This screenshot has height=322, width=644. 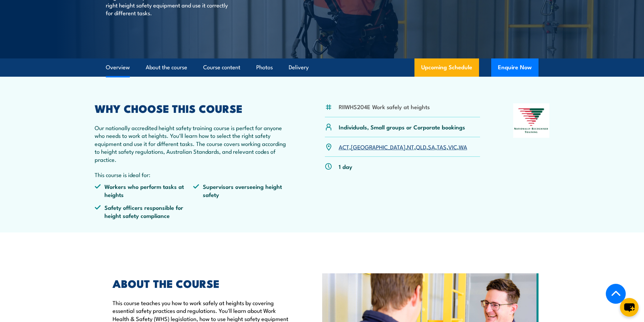 What do you see at coordinates (515, 68) in the screenshot?
I see `button: Enquire Now` at bounding box center [515, 68].